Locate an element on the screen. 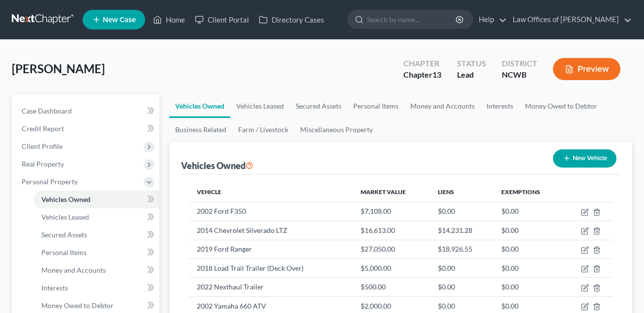 The image size is (644, 313). a: Farm / Livestock is located at coordinates (263, 130).